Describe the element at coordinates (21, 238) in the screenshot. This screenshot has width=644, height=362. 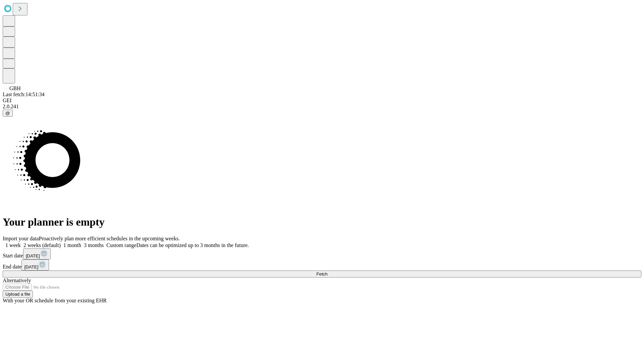
I see `span: Import your data` at that location.